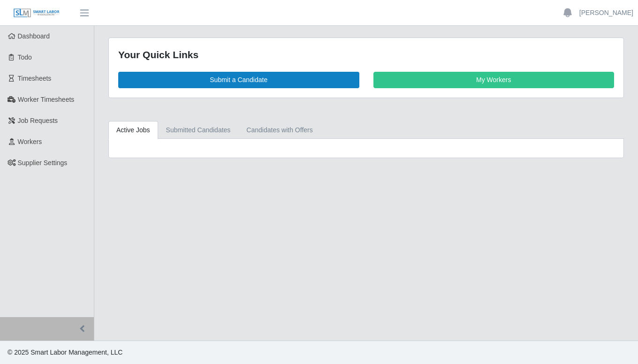 This screenshot has width=638, height=364. What do you see at coordinates (494, 80) in the screenshot?
I see `a: My Workers` at bounding box center [494, 80].